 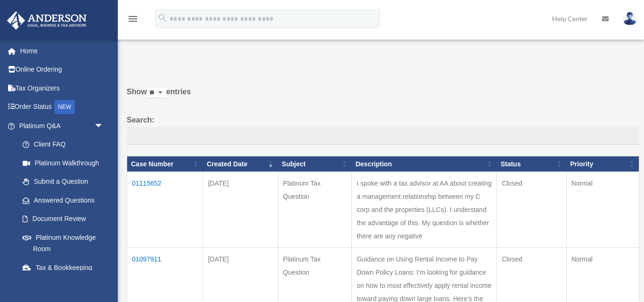 I want to click on img: Anderson Advisors Platinum Portal, so click(x=46, y=20).